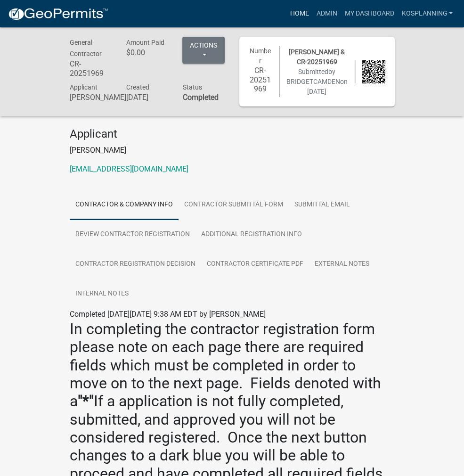  Describe the element at coordinates (192, 87) in the screenshot. I see `span: Status` at that location.